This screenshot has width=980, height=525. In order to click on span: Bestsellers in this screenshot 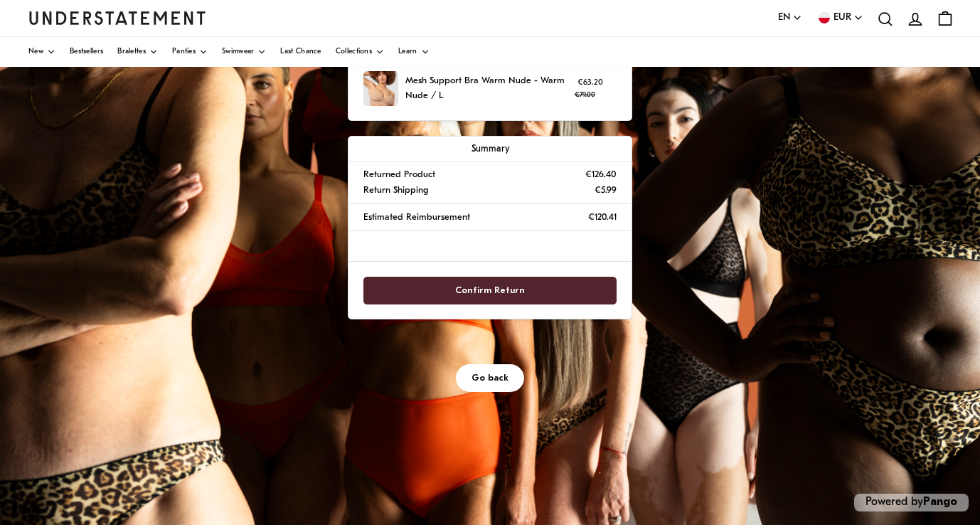, I will do `click(86, 52)`.